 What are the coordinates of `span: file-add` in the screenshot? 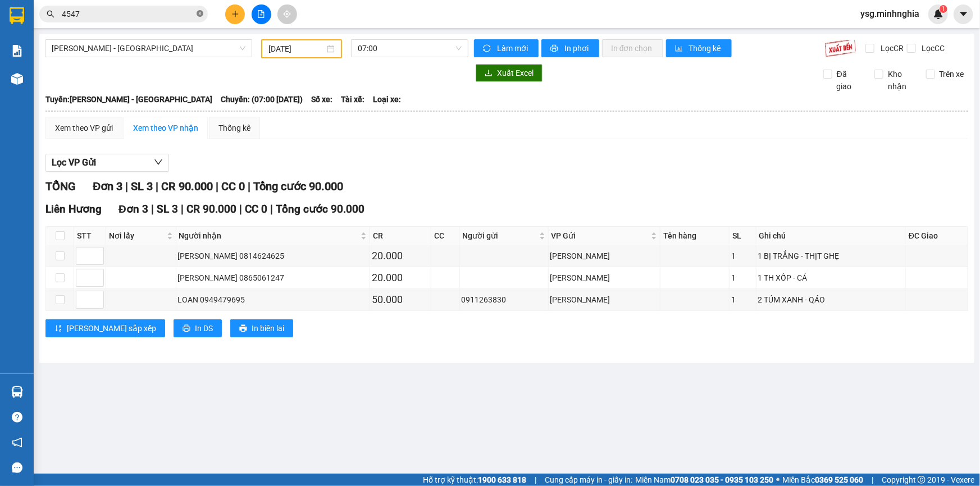 It's located at (261, 14).